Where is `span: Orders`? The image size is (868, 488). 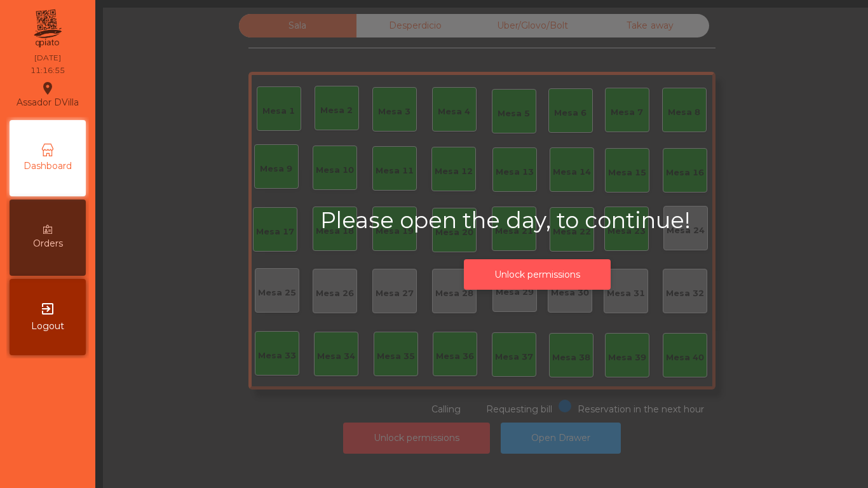
span: Orders is located at coordinates (48, 243).